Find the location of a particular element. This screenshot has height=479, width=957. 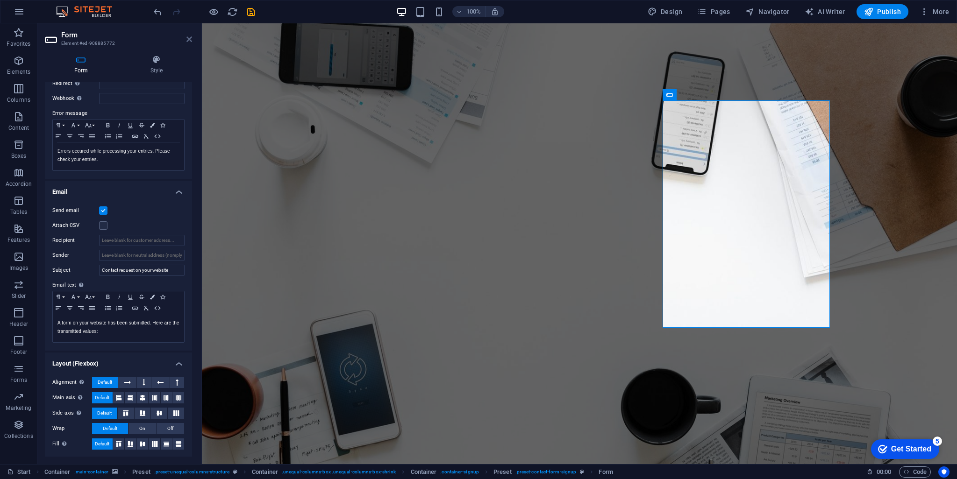

div: Get Started 5 items remaining, 0% complete is located at coordinates (42, 14).